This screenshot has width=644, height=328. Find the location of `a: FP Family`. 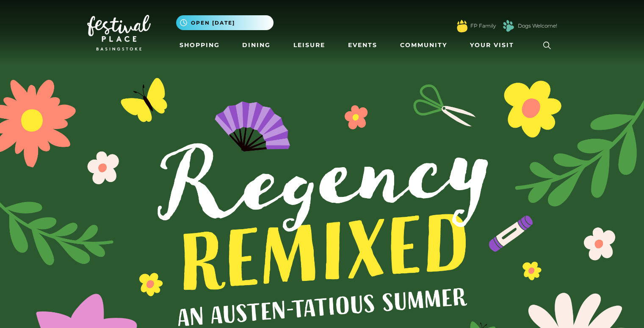

a: FP Family is located at coordinates (483, 26).